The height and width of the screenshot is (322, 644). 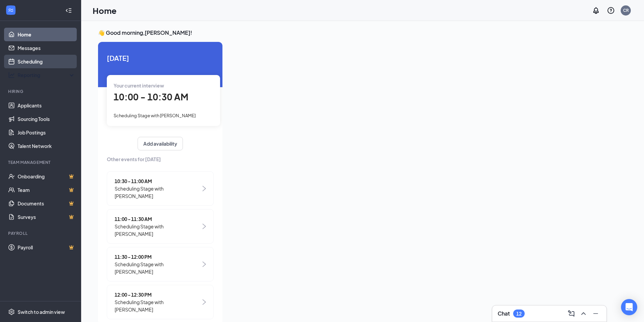 I want to click on svg: QuestionInfo, so click(x=611, y=10).